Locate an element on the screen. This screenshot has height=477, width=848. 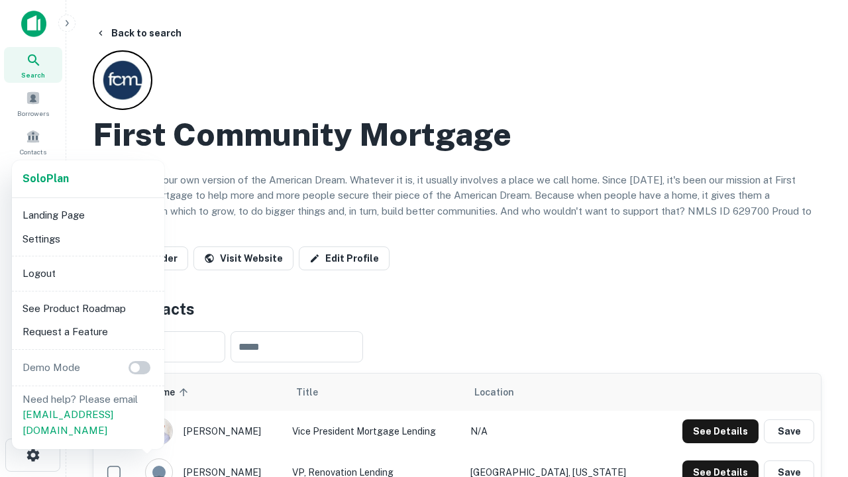
p: Need help? Please email is located at coordinates (88, 415).